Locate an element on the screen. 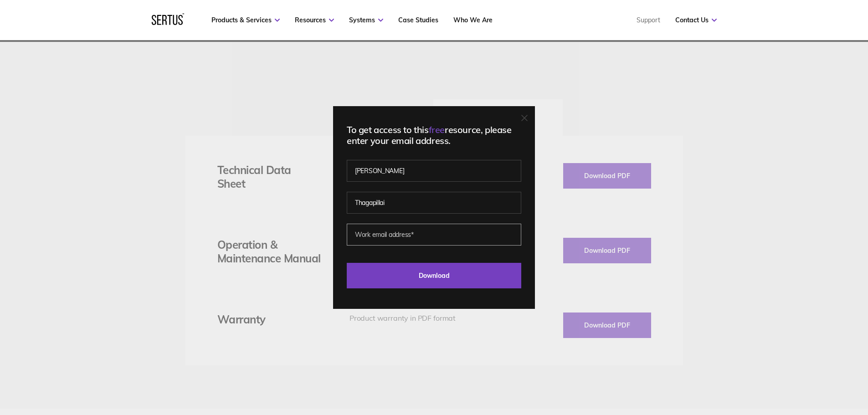 The image size is (868, 415). a: Contact Us is located at coordinates (696, 20).